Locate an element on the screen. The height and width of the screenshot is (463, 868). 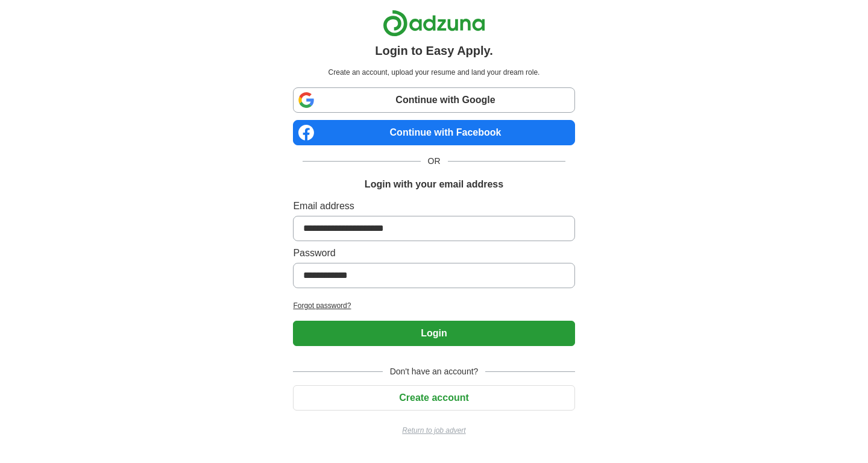
span: OR is located at coordinates (434, 161).